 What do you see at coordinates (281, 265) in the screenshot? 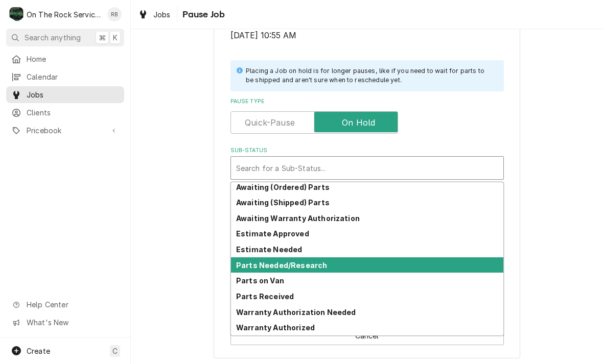
I see `strong: Parts Needed/Research` at bounding box center [281, 265].